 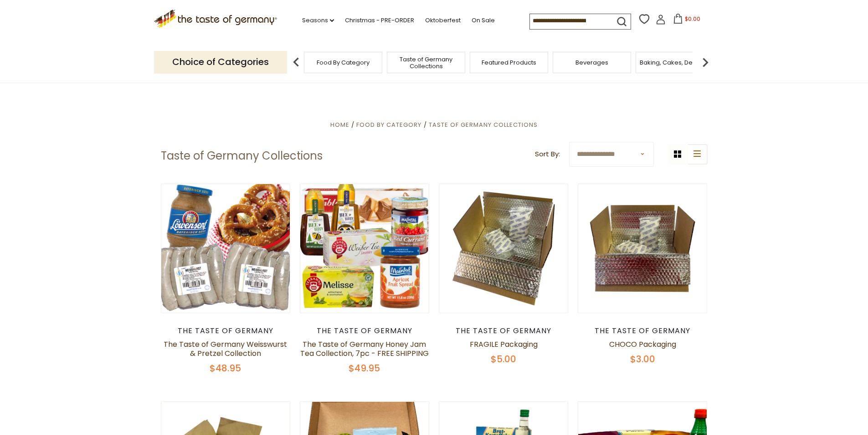 What do you see at coordinates (503, 345) in the screenshot?
I see `a: FRAGILE Packaging` at bounding box center [503, 345].